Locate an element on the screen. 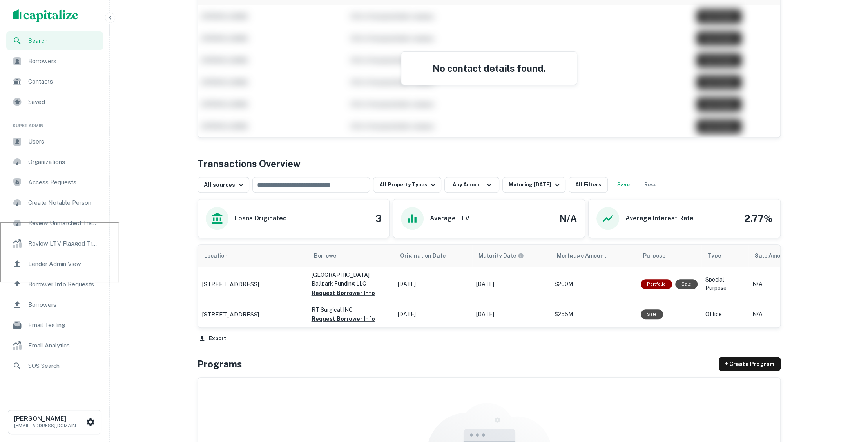 The width and height of the screenshot is (868, 442). div: scrollable content is located at coordinates (489, 286).